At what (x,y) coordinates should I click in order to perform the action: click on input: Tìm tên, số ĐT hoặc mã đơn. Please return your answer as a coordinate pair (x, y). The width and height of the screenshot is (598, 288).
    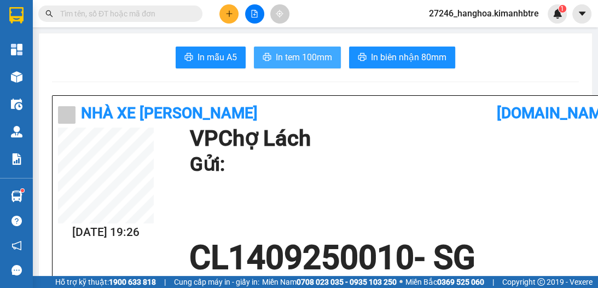
    Looking at the image, I should click on (125, 14).